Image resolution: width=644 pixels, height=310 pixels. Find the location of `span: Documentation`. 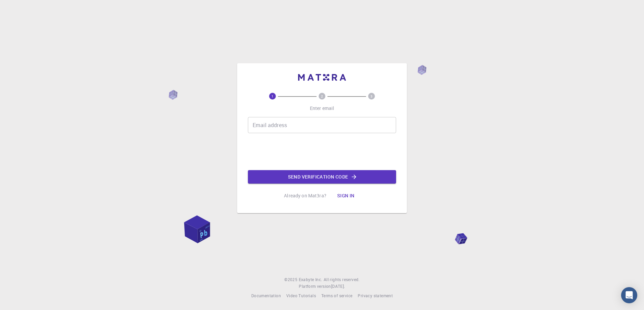

span: Documentation is located at coordinates (266, 296).